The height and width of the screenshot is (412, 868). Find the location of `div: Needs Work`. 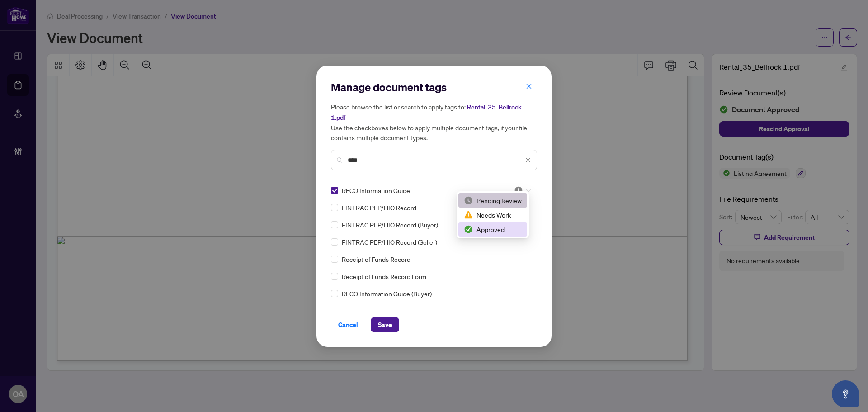

div: Needs Work is located at coordinates (493, 215).